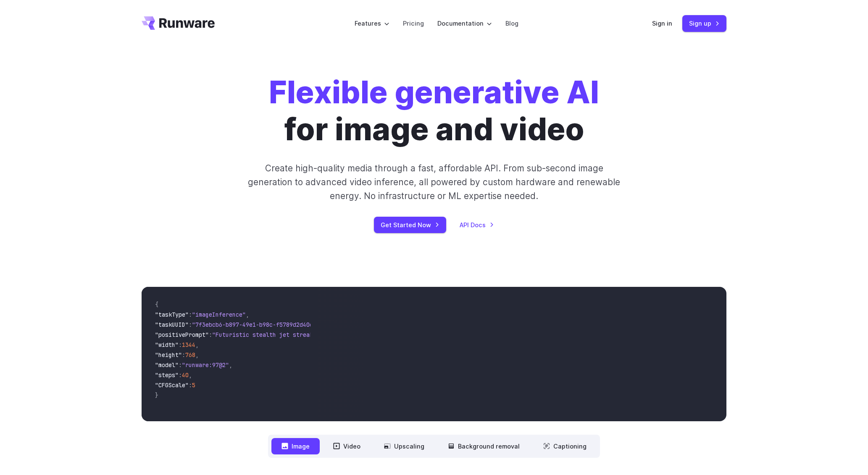  What do you see at coordinates (178, 23) in the screenshot?
I see `a: Go to /` at bounding box center [178, 23].